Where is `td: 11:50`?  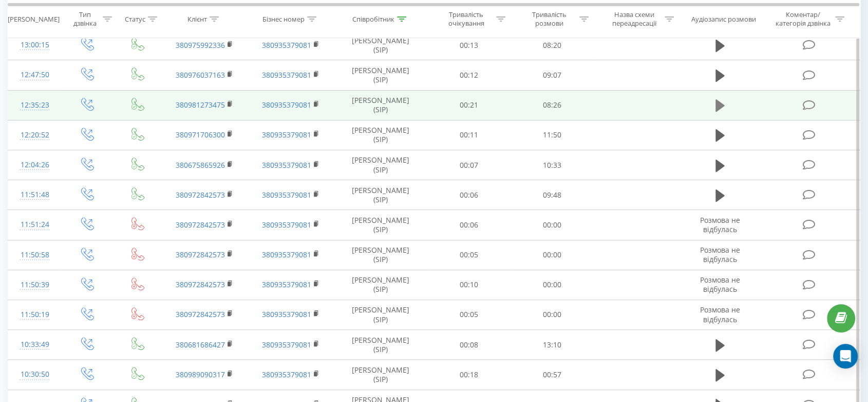 td: 11:50 is located at coordinates (552, 135).